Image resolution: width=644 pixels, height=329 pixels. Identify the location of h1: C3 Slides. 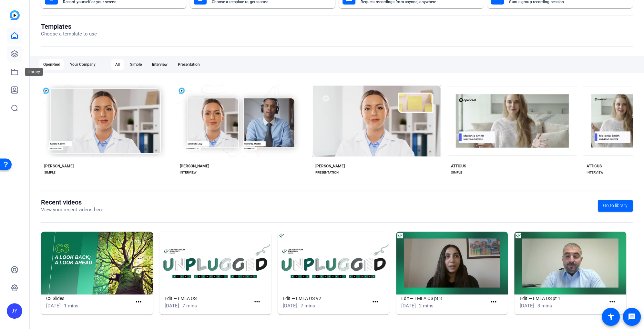
(89, 299).